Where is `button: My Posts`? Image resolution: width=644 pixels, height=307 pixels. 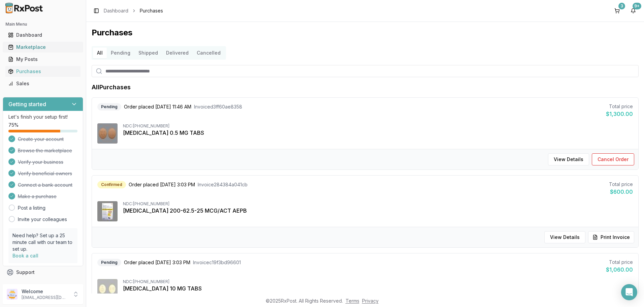 button: My Posts is located at coordinates (42, 59).